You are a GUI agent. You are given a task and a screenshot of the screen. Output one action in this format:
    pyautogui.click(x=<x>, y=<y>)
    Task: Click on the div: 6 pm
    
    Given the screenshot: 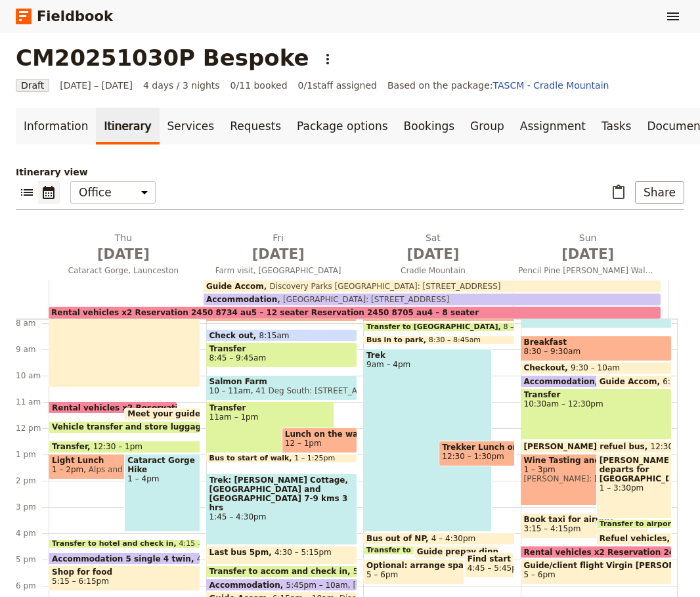 What is the action you would take?
    pyautogui.click(x=32, y=585)
    